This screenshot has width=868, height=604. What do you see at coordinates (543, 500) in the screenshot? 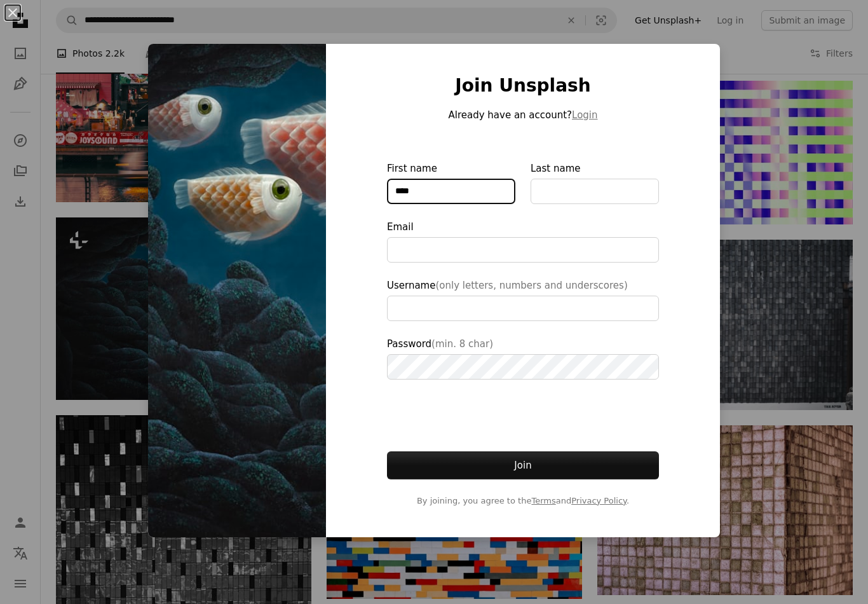
I see `a: Terms` at bounding box center [543, 500].